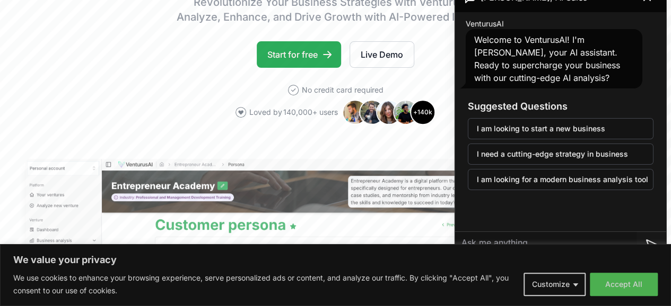 The image size is (671, 306). I want to click on img: Avatar 4, so click(406, 112).